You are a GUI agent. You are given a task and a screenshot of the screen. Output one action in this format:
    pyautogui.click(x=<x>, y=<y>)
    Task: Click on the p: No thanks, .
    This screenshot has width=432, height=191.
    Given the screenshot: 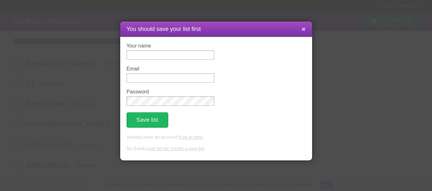 What is the action you would take?
    pyautogui.click(x=216, y=149)
    